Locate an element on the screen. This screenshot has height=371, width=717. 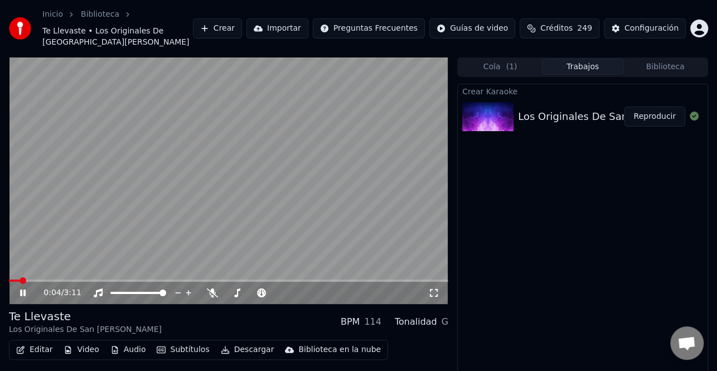
div: Biblioteca en la nube is located at coordinates (340, 350).